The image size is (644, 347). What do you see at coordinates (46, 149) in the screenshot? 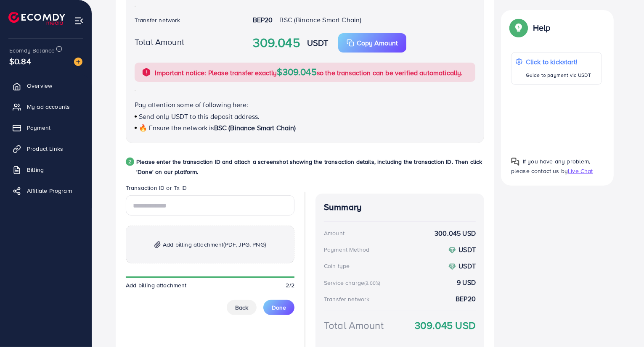
I see `a: Product Links` at bounding box center [46, 149].